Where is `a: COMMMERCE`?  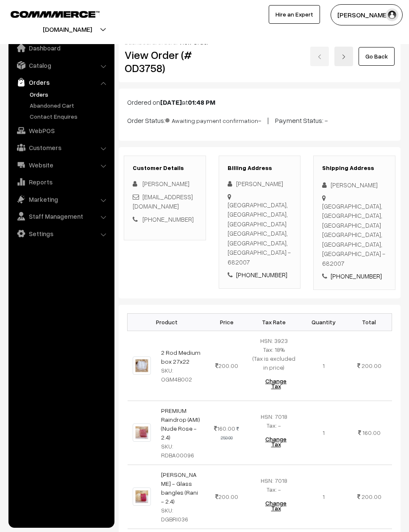 a: COMMMERCE is located at coordinates (48, 14).